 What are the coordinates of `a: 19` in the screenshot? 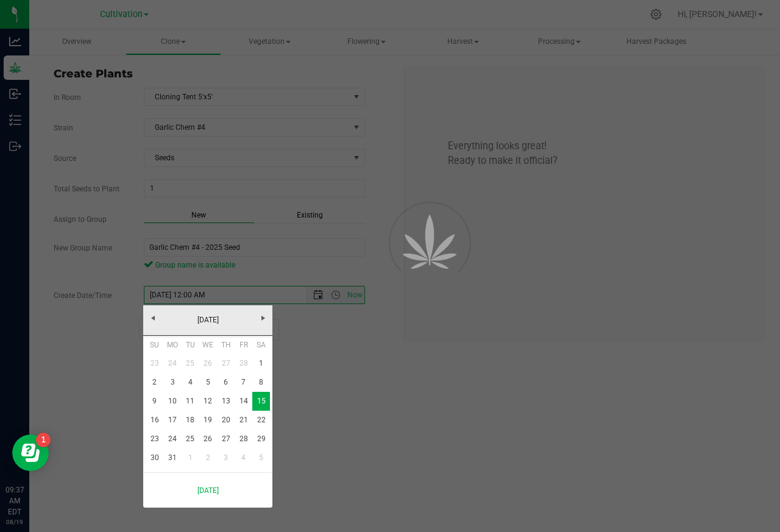 It's located at (208, 420).